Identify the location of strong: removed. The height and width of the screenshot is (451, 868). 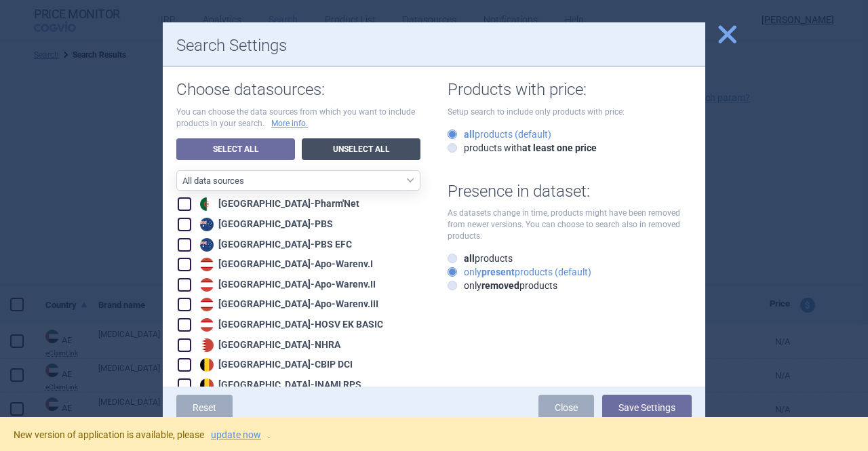
(500, 285).